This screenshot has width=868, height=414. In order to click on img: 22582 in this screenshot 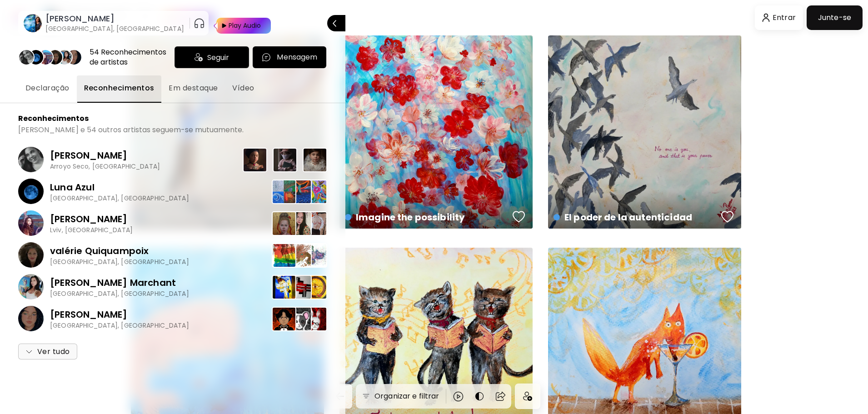, I will do `click(315, 287)`.